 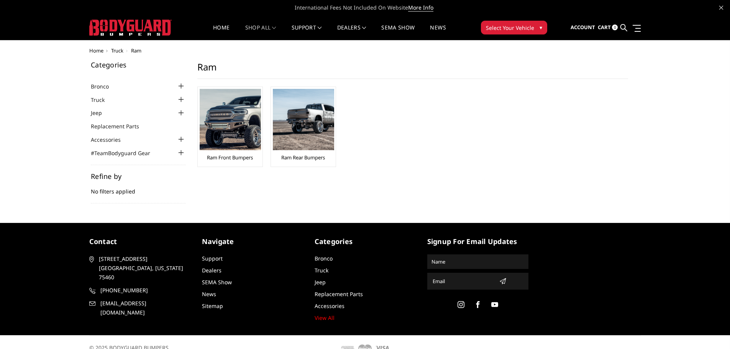 What do you see at coordinates (212, 306) in the screenshot?
I see `a: Sitemap` at bounding box center [212, 306].